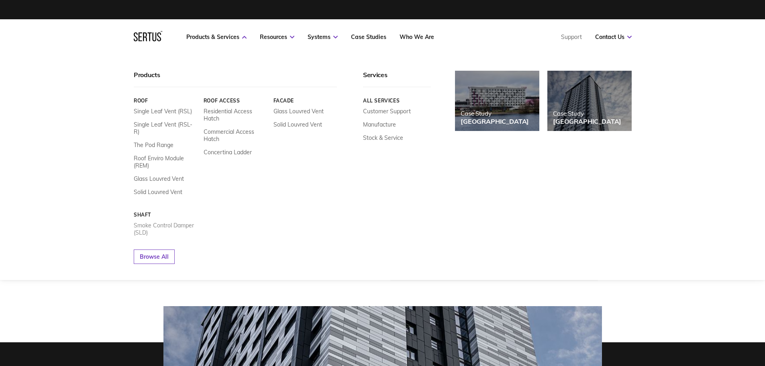  What do you see at coordinates (227, 152) in the screenshot?
I see `a: Concertina Ladder` at bounding box center [227, 152].